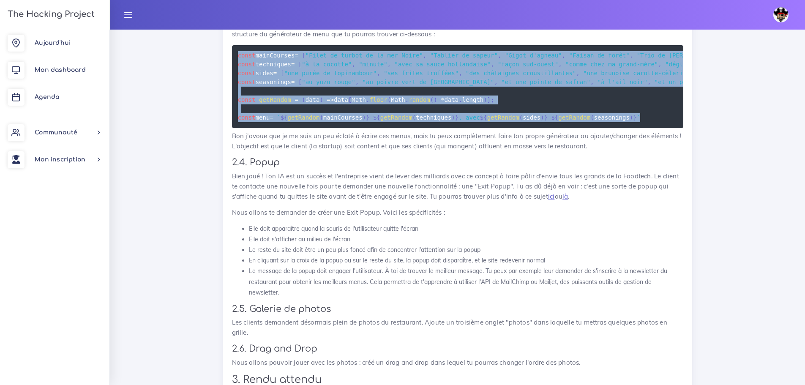 This screenshot has height=385, width=805. What do you see at coordinates (457, 348) in the screenshot?
I see `h3: 2.6. Drag and Drop` at bounding box center [457, 348].